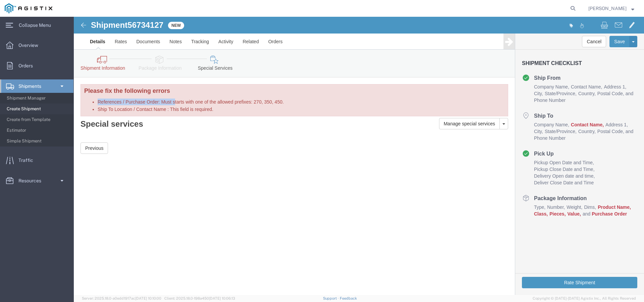 This screenshot has width=644, height=302. What do you see at coordinates (37, 160) in the screenshot?
I see `a: Traffic` at bounding box center [37, 160].